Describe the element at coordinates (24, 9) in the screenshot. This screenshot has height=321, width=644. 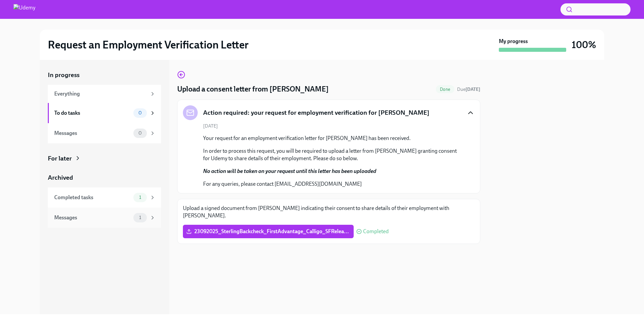
I see `img: Udemy` at that location.